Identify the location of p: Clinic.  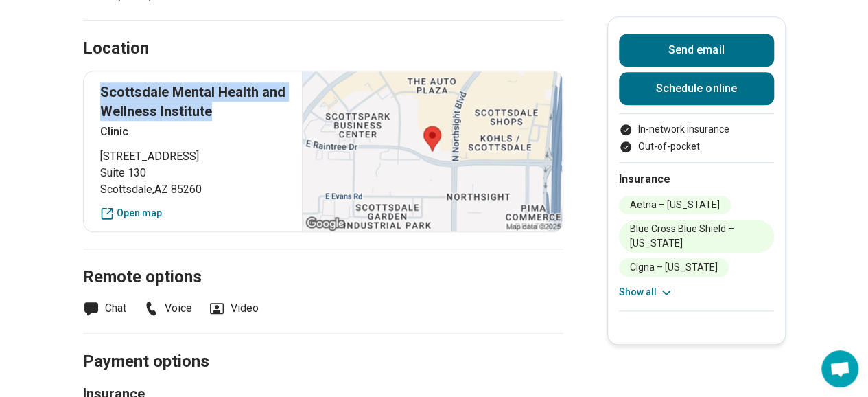
(193, 132).